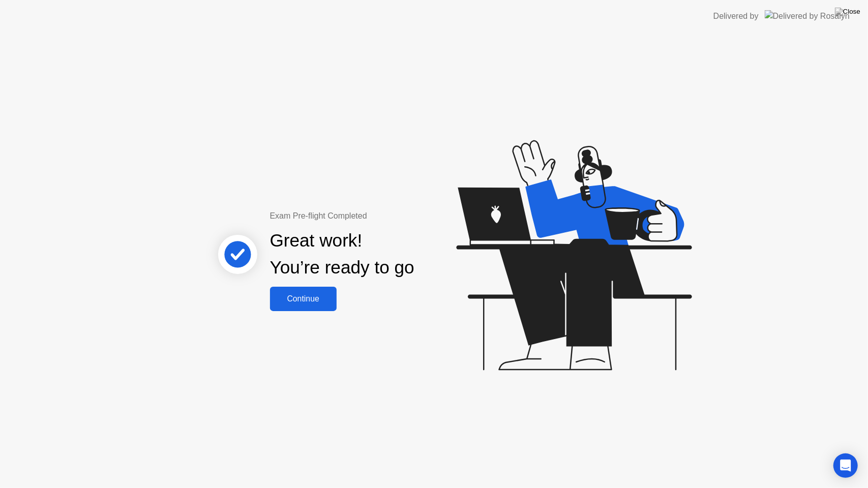 The image size is (868, 488). What do you see at coordinates (303, 299) in the screenshot?
I see `div: Continue` at bounding box center [303, 299].